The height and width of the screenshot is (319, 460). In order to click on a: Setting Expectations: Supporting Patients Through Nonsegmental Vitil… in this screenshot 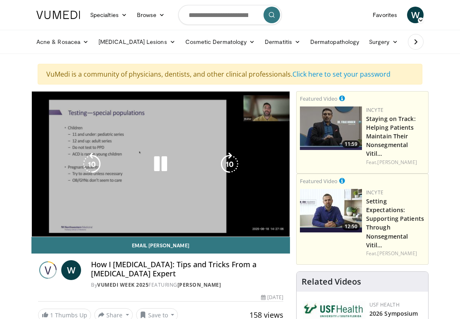, I will do `click(395, 223)`.